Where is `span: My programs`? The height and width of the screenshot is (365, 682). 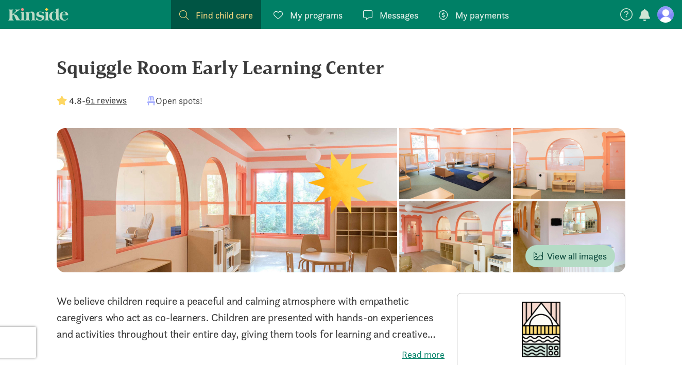
span: My programs is located at coordinates (316, 15).